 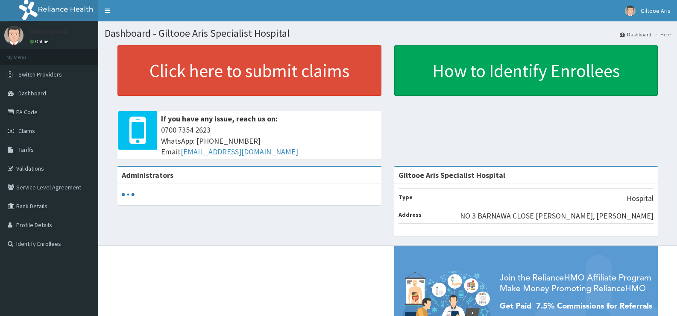 What do you see at coordinates (640, 198) in the screenshot?
I see `p: Hospital` at bounding box center [640, 198].